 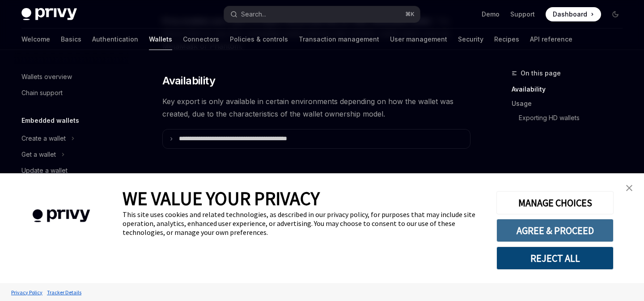 I want to click on span: On this page, so click(x=541, y=74).